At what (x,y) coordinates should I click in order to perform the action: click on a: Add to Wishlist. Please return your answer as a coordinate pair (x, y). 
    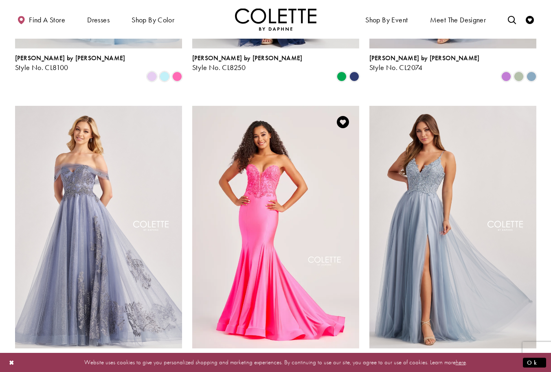
    Looking at the image, I should click on (343, 122).